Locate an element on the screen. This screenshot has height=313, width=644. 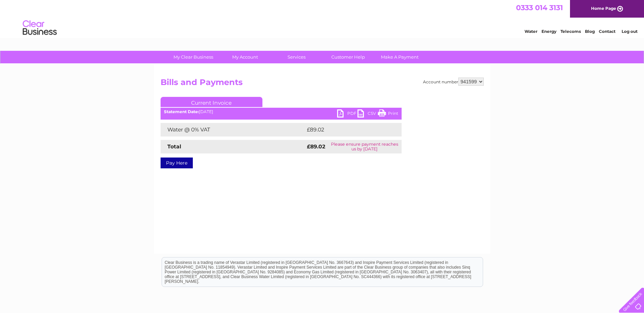
h2: Bills and Payments is located at coordinates (322, 84).